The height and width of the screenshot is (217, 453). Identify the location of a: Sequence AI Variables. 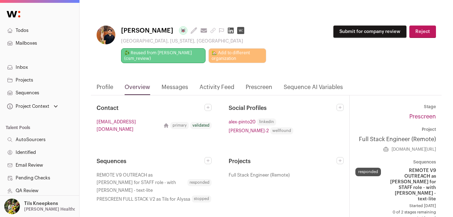
(313, 89).